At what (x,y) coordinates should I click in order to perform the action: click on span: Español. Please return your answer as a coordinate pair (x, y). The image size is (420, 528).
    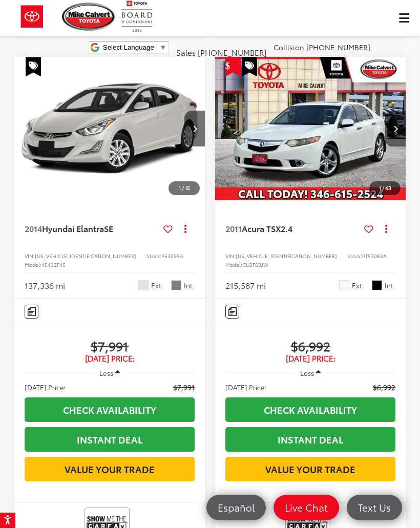
    Looking at the image, I should click on (236, 508).